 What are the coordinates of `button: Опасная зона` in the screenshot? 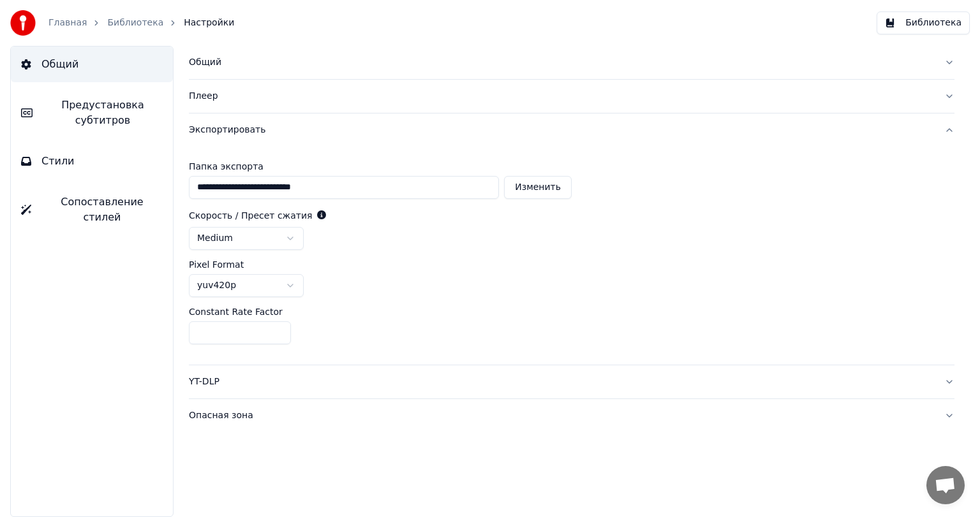 It's located at (572, 416).